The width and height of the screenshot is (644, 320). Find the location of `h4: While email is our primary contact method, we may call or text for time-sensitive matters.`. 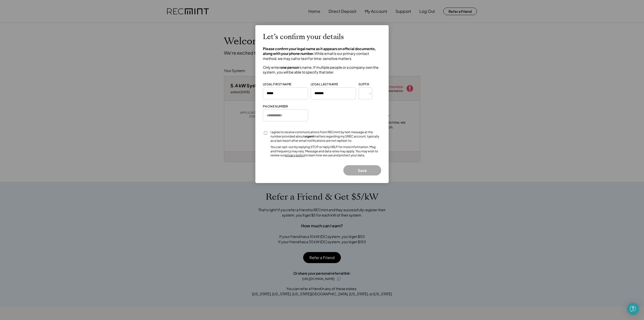

h4: While email is our primary contact method, we may call or text for time-sensitive matters. is located at coordinates (322, 54).